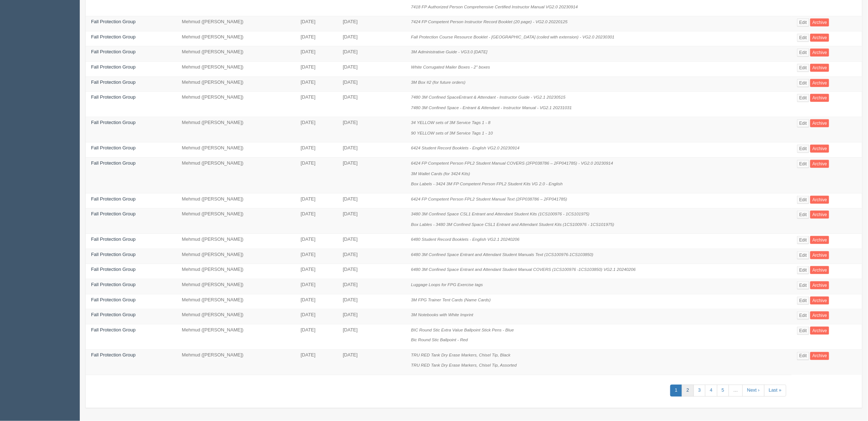  Describe the element at coordinates (688, 391) in the screenshot. I see `a: 2` at that location.